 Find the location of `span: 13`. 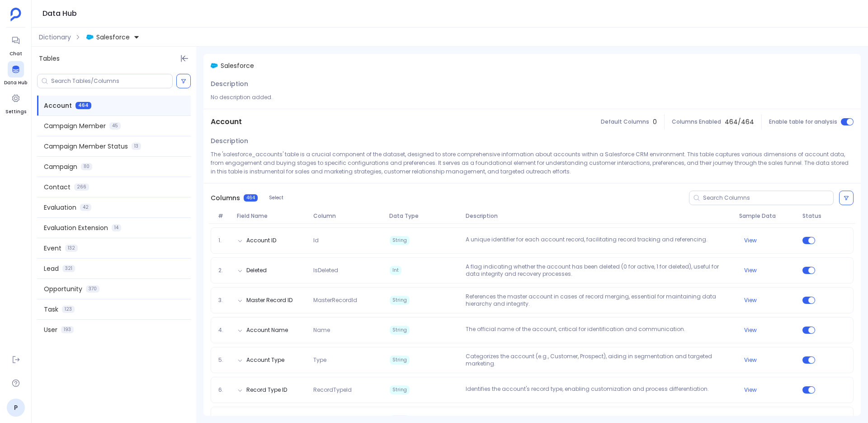

span: 13 is located at coordinates (136, 146).